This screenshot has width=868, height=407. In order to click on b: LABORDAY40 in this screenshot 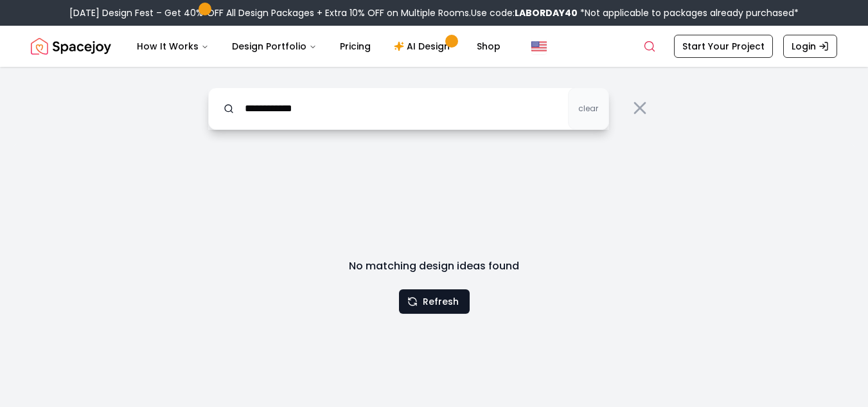, I will do `click(547, 13)`.